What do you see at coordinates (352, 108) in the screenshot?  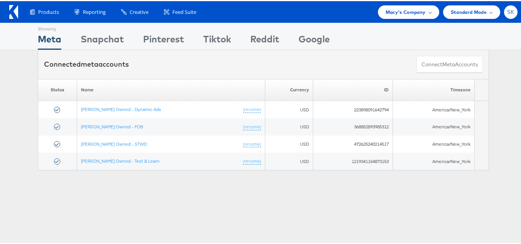 I see `td: 223898091642794` at bounding box center [352, 108].